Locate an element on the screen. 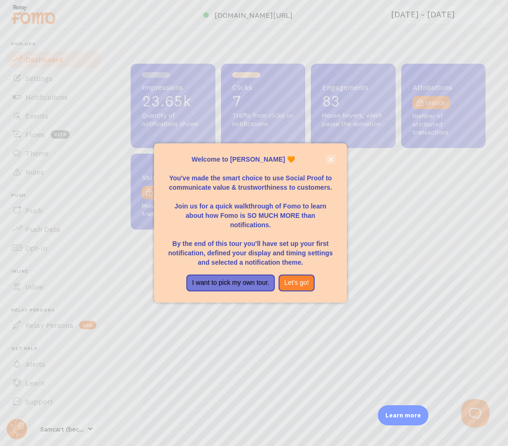 The image size is (508, 446). div: Welcome to Fomo, Rebecca Francis 🧡You&amp;#39;ve made the smart choice to use Social Proof to com... is located at coordinates (251, 223).